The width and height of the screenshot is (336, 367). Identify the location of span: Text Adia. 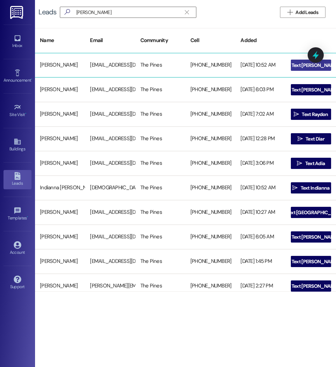
(315, 163).